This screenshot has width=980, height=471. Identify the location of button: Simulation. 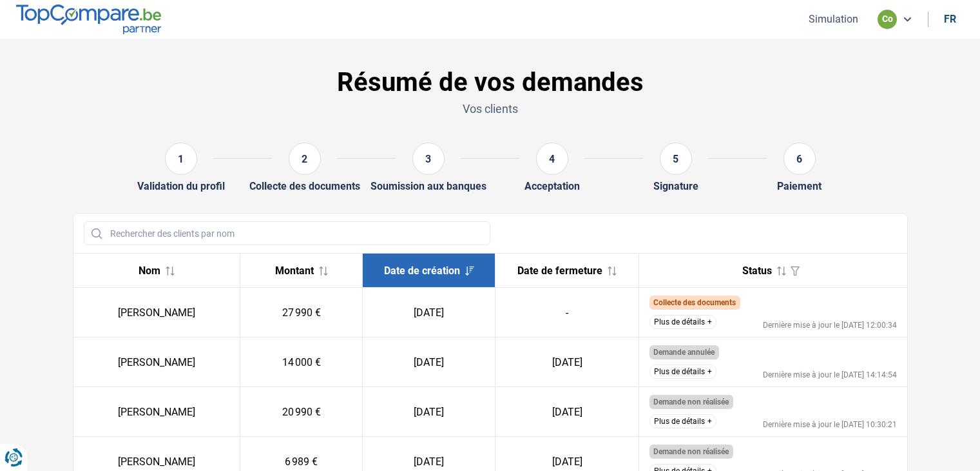
(834, 18).